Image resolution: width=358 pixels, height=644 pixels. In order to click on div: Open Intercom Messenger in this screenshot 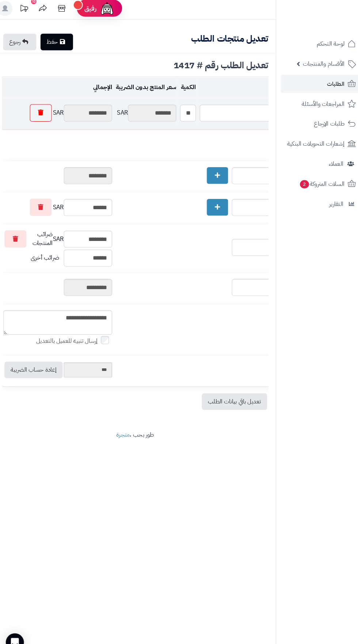, I will do `click(20, 625)`.